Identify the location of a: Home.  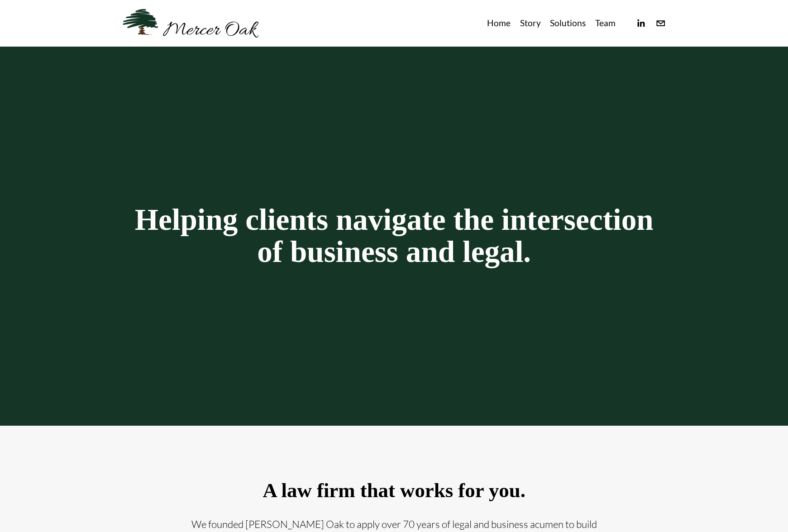
(498, 23).